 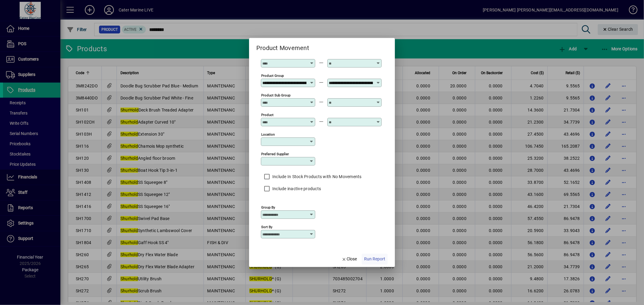 I want to click on span: Close, so click(x=349, y=259).